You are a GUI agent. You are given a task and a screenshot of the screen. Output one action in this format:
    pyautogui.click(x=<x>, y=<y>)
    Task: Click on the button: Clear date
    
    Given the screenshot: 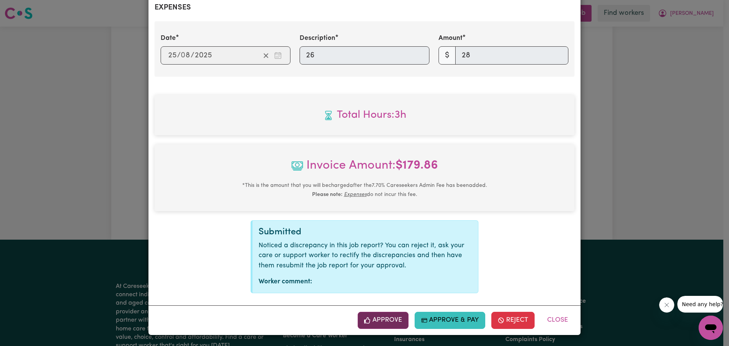 What is the action you would take?
    pyautogui.click(x=266, y=55)
    